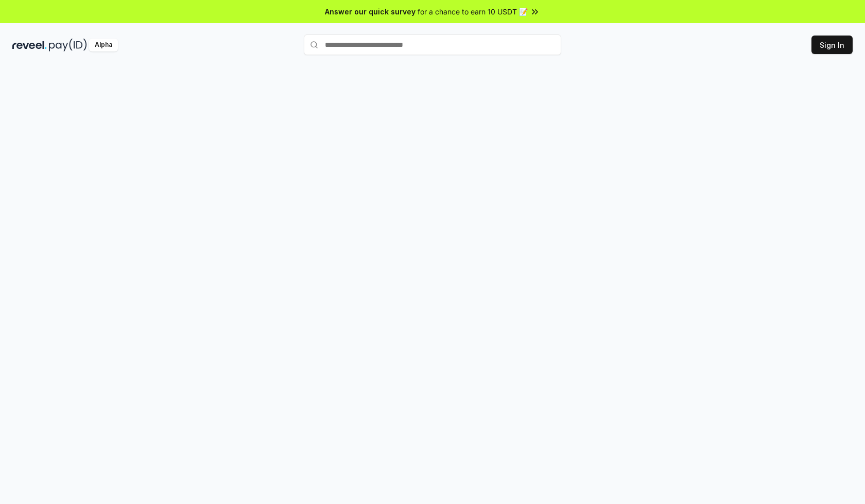 This screenshot has height=504, width=865. I want to click on img: pay_id, so click(68, 45).